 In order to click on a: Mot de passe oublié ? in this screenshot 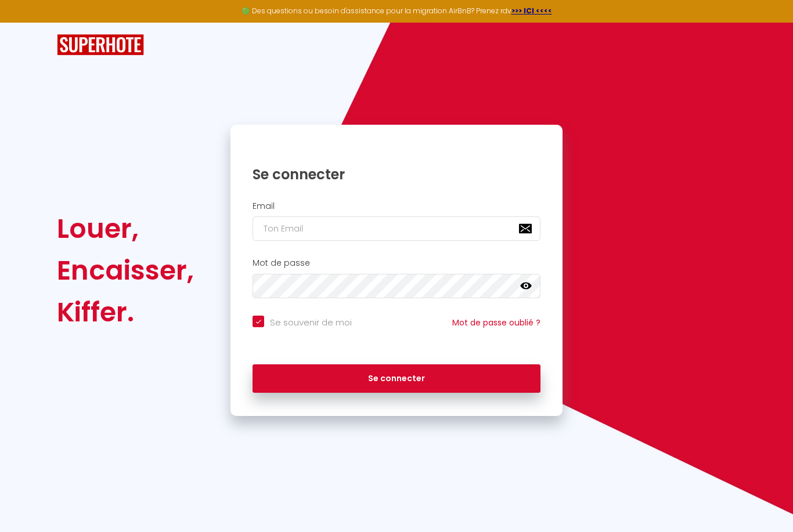, I will do `click(496, 323)`.